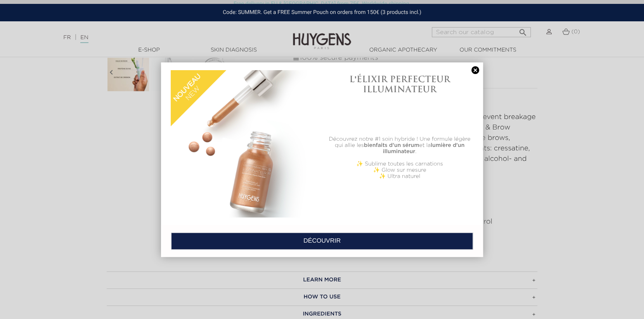  I want to click on a: DÉCOUVRIR, so click(322, 241).